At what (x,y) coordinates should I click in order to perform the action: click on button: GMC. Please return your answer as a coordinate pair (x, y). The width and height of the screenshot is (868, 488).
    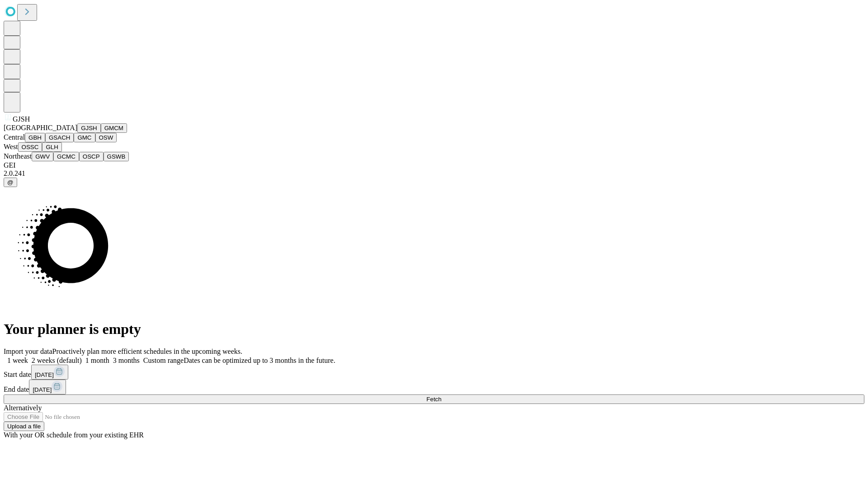
    Looking at the image, I should click on (84, 137).